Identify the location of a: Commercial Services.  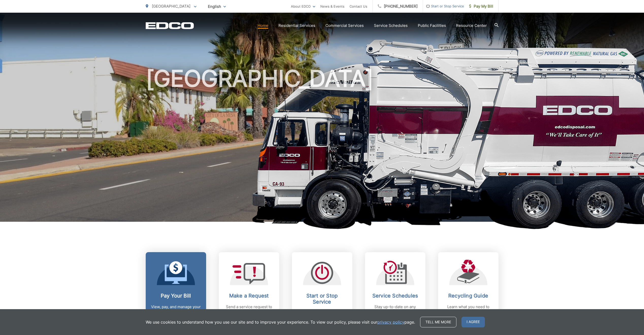
(345, 26).